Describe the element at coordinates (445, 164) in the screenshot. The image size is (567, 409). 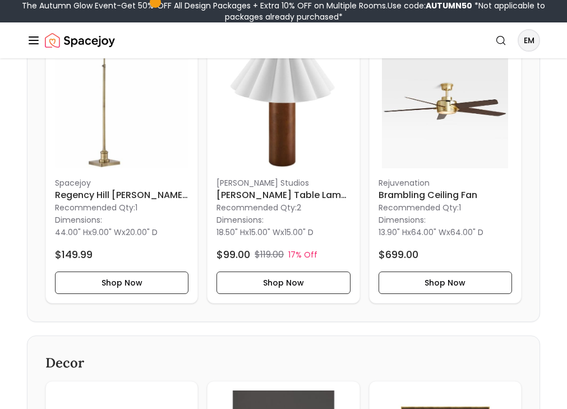
I see `div: Brambling Ceiling Fan` at that location.